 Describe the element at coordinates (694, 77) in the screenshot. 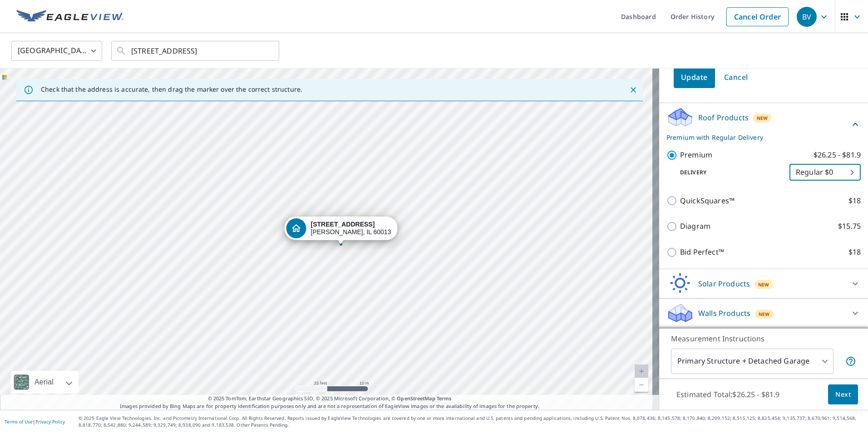

I see `span: Update` at that location.